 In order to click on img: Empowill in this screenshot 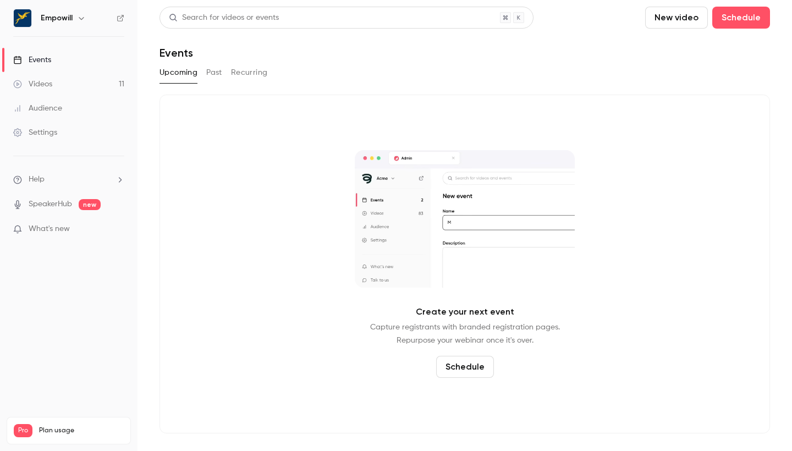, I will do `click(23, 18)`.